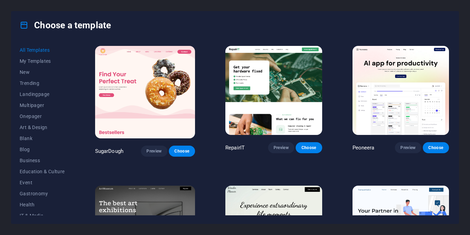 The width and height of the screenshot is (470, 235). Describe the element at coordinates (274, 90) in the screenshot. I see `img: RepairIT` at that location.